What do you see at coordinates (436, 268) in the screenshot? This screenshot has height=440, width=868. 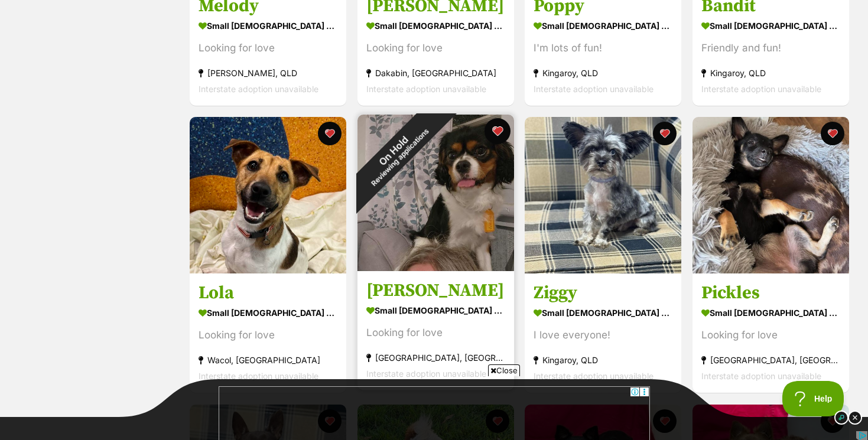 I see `a: On HoldReviewing applications` at bounding box center [436, 268].